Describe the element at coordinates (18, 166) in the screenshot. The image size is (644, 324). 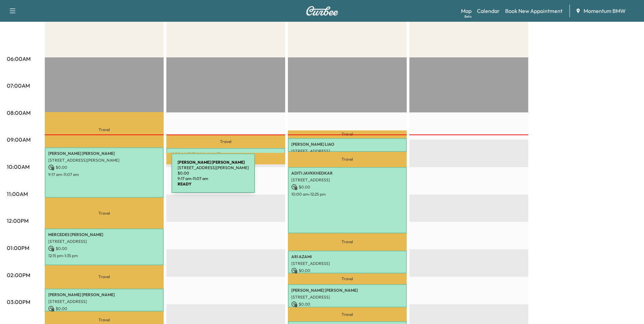
I see `p: 10:00AM` at that location.